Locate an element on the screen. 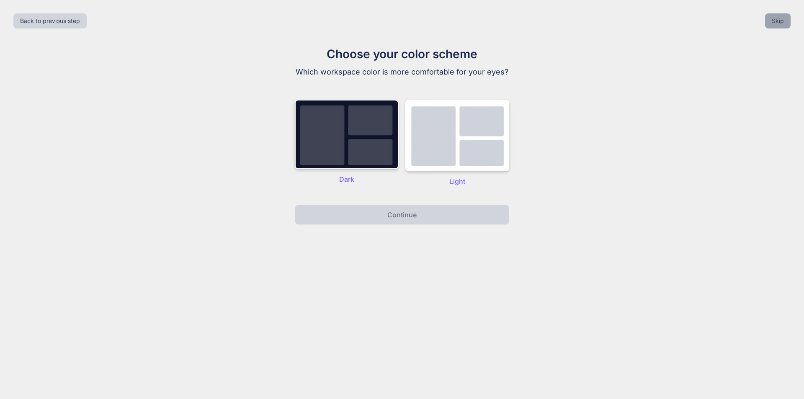 This screenshot has width=804, height=399. p: Light is located at coordinates (457, 181).